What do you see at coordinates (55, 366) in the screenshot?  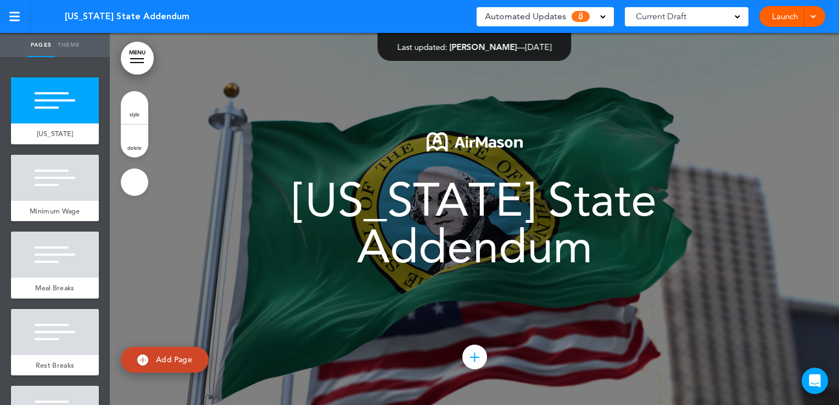 I see `a: Rest Breaks` at bounding box center [55, 366].